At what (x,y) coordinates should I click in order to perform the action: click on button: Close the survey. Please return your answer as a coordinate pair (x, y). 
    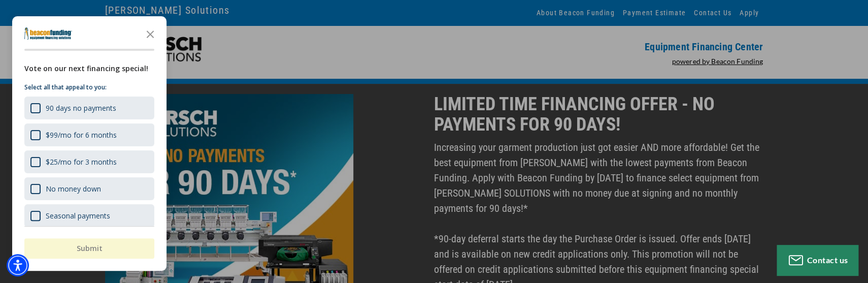
    Looking at the image, I should click on (150, 33).